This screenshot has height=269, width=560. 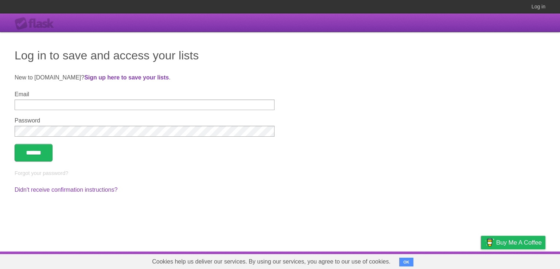 What do you see at coordinates (481, 260) in the screenshot?
I see `a: Privacy` at bounding box center [481, 260].